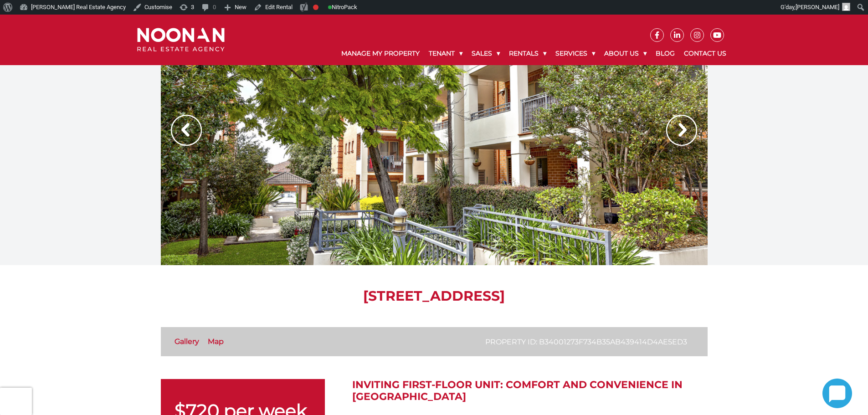  I want to click on a: Gallery, so click(187, 341).